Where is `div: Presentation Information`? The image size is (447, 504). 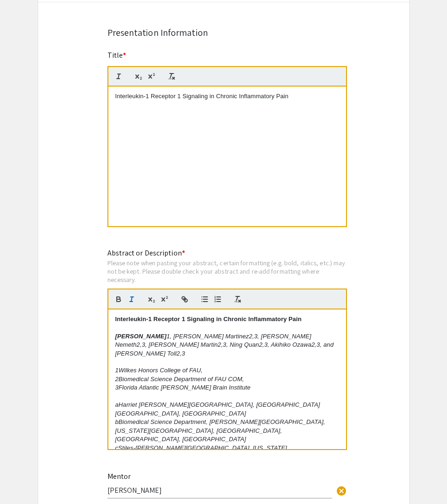
div: Presentation Information is located at coordinates (224, 33).